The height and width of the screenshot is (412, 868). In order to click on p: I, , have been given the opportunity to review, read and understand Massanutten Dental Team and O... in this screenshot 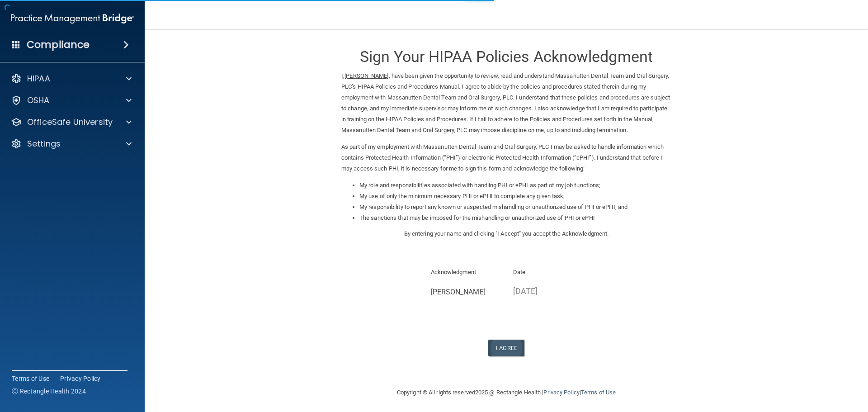, I will do `click(506, 103)`.